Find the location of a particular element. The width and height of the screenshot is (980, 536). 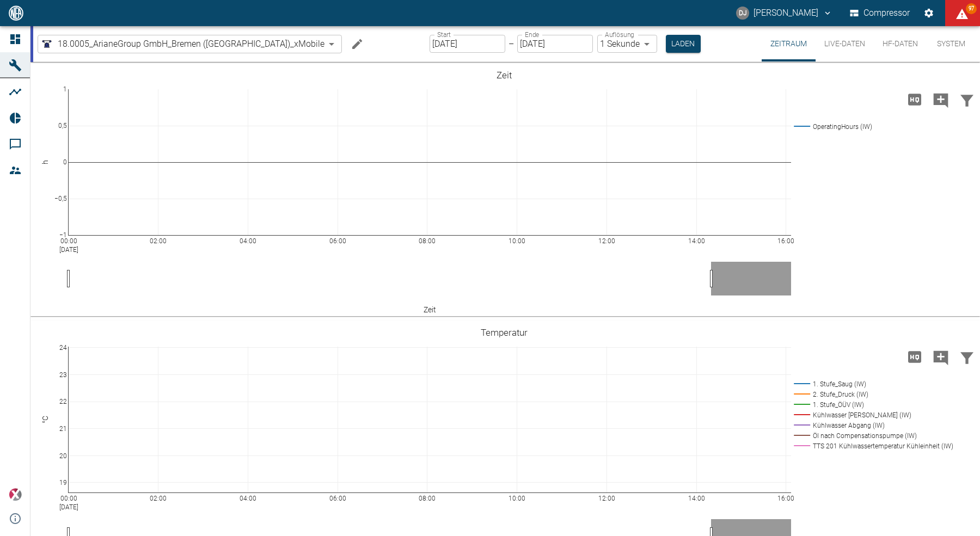

label: Start is located at coordinates (444, 34).